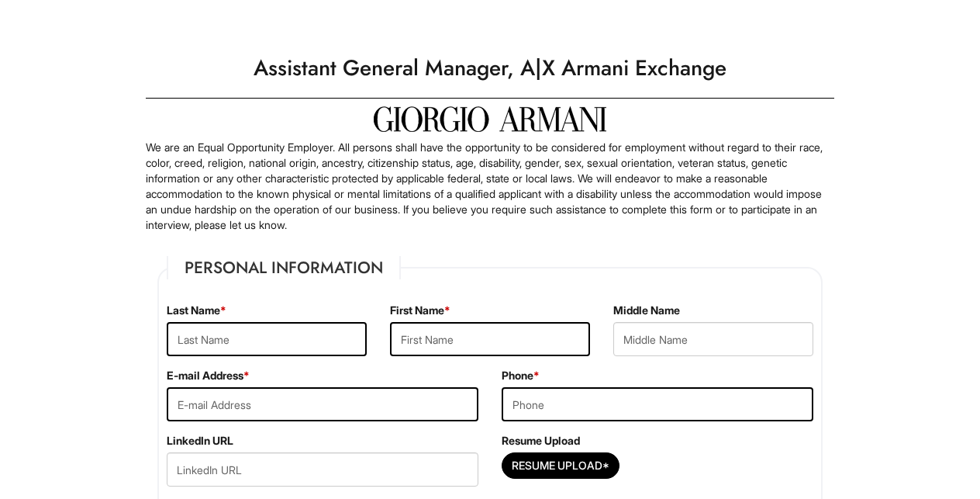 The image size is (980, 499). What do you see at coordinates (490, 119) in the screenshot?
I see `img: Giorgio Armani` at bounding box center [490, 119].